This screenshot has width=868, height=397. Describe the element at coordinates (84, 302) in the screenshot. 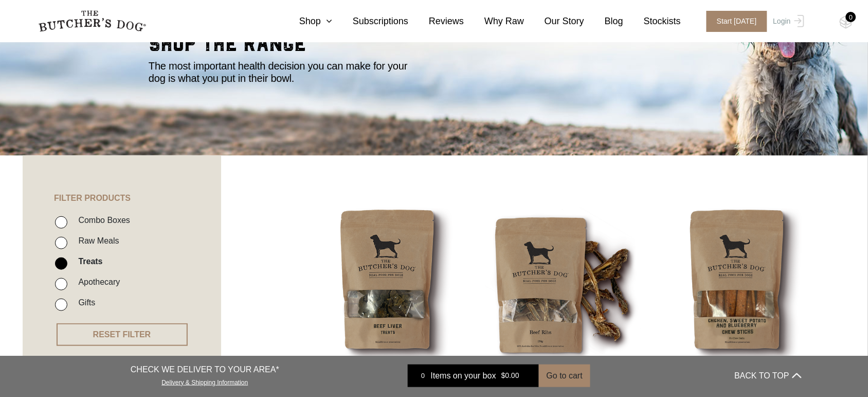

I see `label: Gifts` at that location.